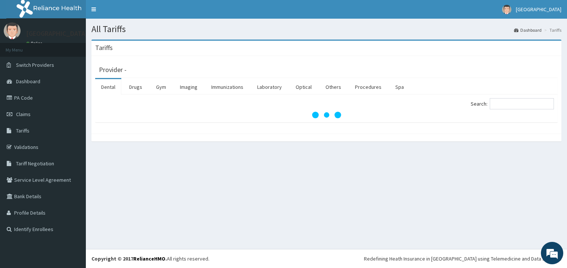  What do you see at coordinates (161, 87) in the screenshot?
I see `a: Gym` at bounding box center [161, 87].